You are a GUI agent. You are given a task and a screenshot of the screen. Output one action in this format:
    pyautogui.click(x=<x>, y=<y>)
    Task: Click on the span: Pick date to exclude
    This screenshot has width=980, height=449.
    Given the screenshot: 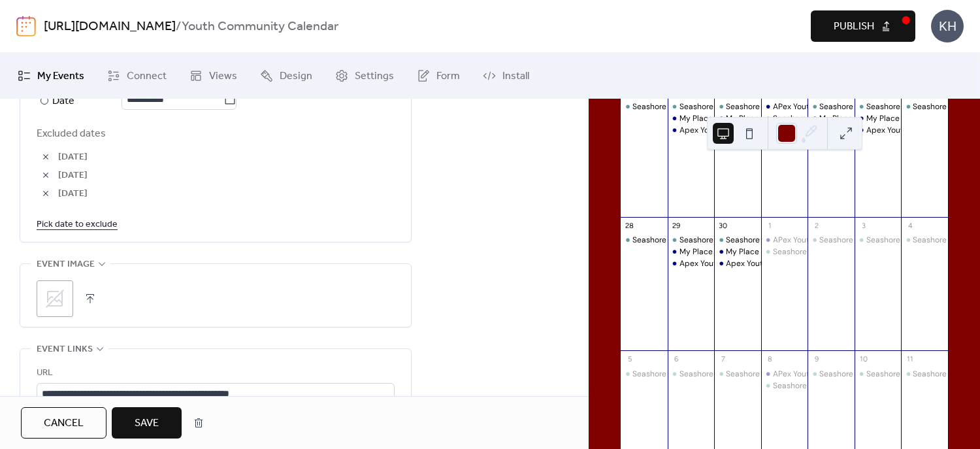 What is the action you would take?
    pyautogui.click(x=77, y=225)
    